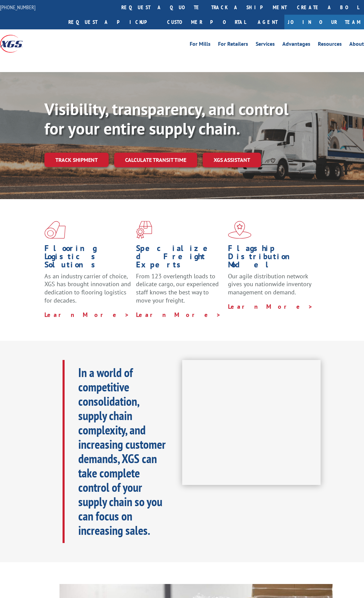 The height and width of the screenshot is (598, 364). What do you see at coordinates (271, 258) in the screenshot?
I see `h1: Flagship Distribution Model` at bounding box center [271, 258].